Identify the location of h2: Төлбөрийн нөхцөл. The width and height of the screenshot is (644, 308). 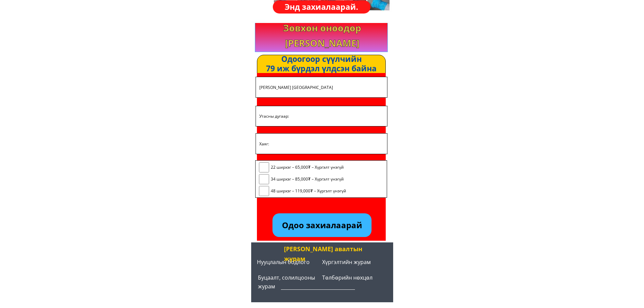
(355, 278).